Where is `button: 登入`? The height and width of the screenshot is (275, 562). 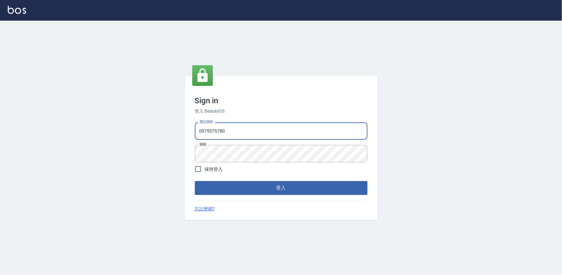 button: 登入 is located at coordinates (281, 188).